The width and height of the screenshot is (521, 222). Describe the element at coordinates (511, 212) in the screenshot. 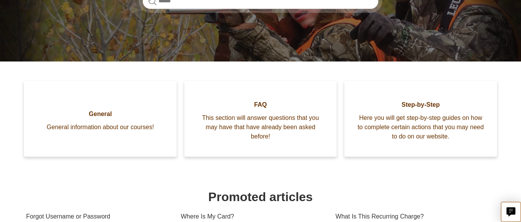

I see `div: Live chat` at that location.